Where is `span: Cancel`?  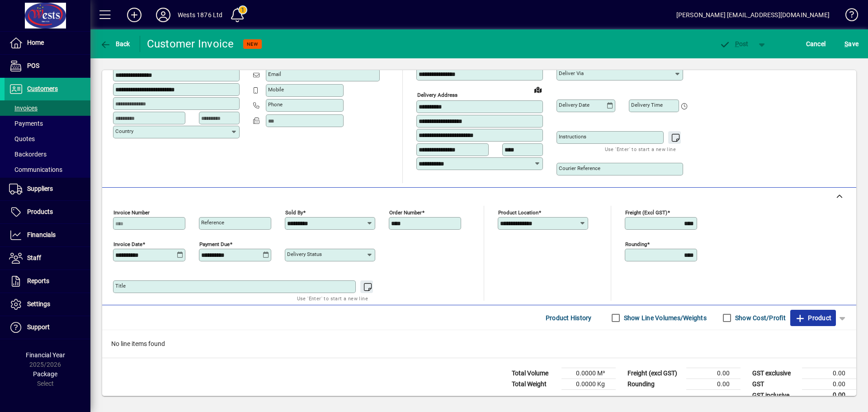
span: Cancel is located at coordinates (816, 44).